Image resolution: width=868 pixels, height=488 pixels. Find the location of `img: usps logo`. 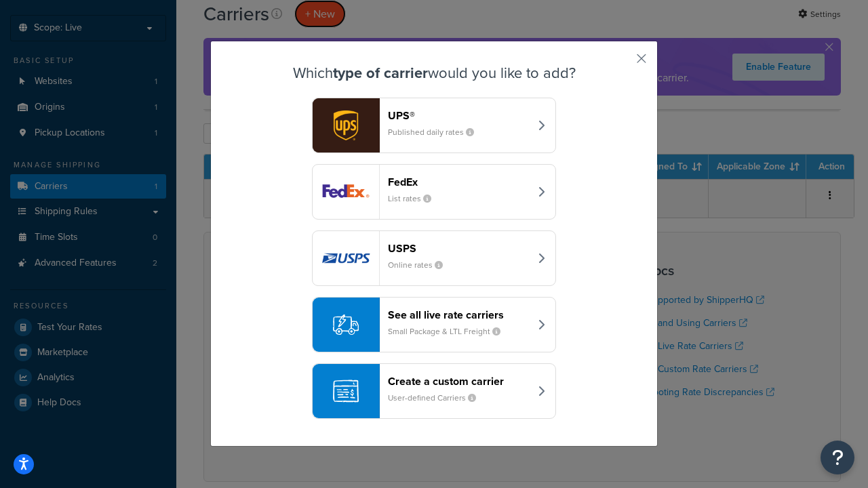

img: usps logo is located at coordinates (346, 258).